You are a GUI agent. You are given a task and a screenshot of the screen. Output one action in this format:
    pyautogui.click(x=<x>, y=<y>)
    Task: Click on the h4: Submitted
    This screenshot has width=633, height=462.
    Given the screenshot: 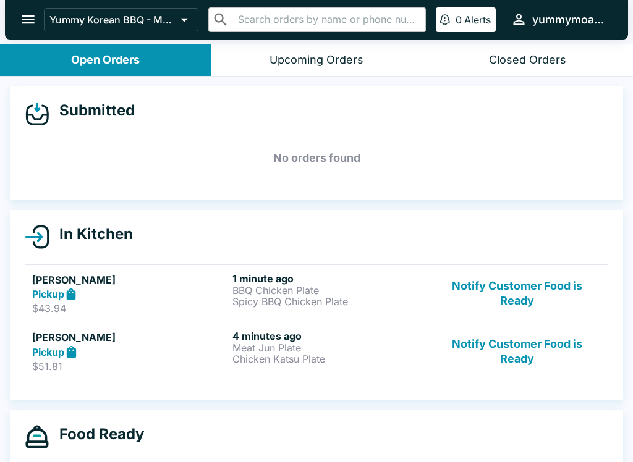 What is the action you would take?
    pyautogui.click(x=92, y=111)
    